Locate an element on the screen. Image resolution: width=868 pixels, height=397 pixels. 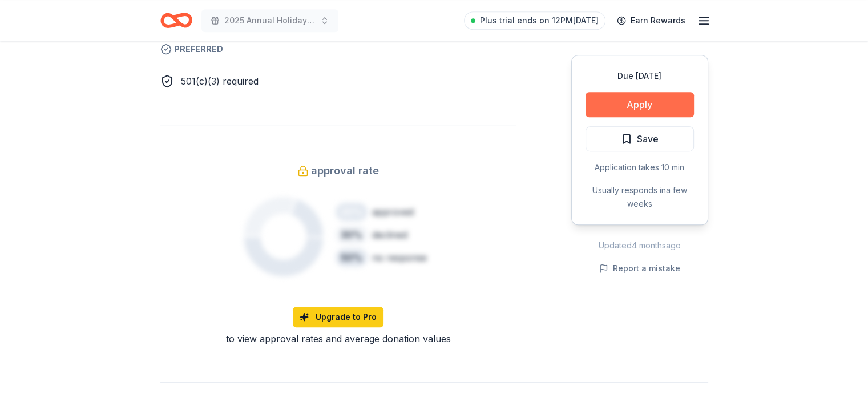
span: approval rate is located at coordinates (345, 171).